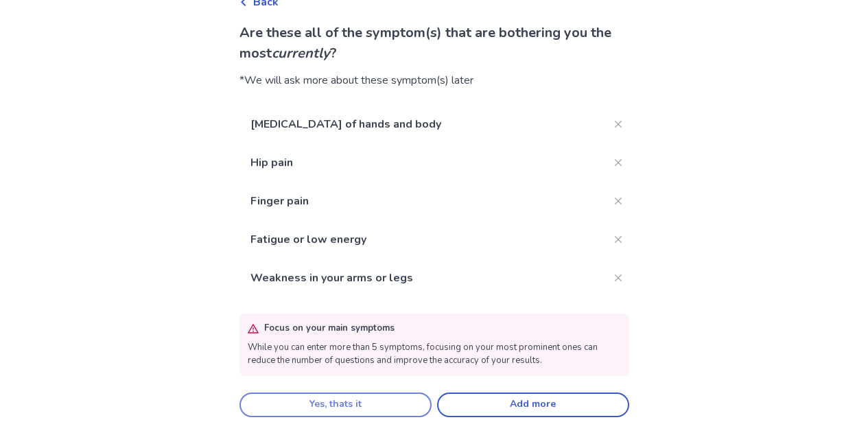  Describe the element at coordinates (335, 405) in the screenshot. I see `button: Yes, thats it` at that location.